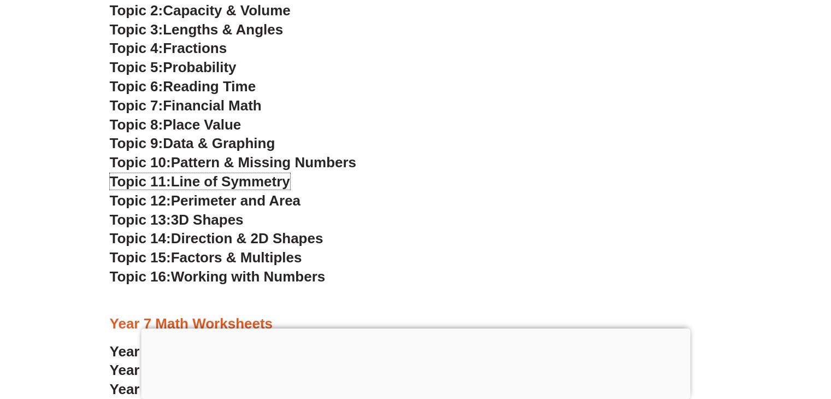  Describe the element at coordinates (217, 276) in the screenshot. I see `a: Topic 16:Working with Numbers` at that location.